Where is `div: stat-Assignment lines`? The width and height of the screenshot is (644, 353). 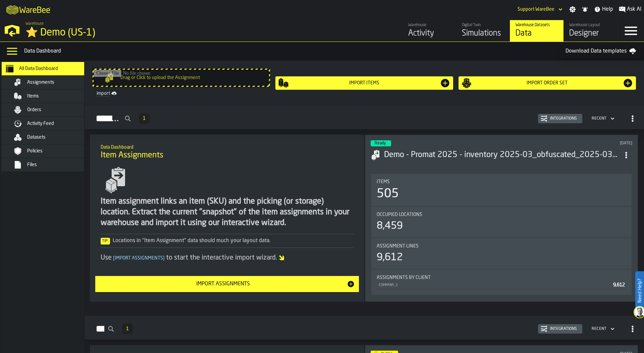 div: stat-Assignment lines is located at coordinates (502, 254).